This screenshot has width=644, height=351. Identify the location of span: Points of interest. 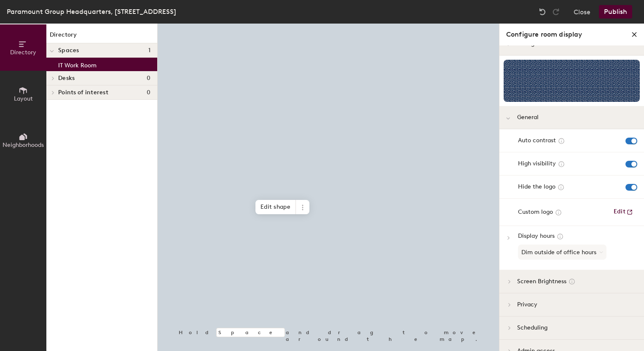
(83, 93).